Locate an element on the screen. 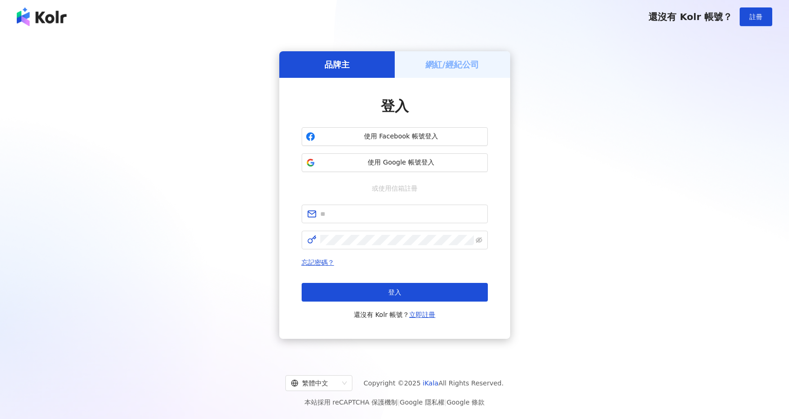 This screenshot has height=419, width=789. div: 繁體中文 is located at coordinates (315, 383).